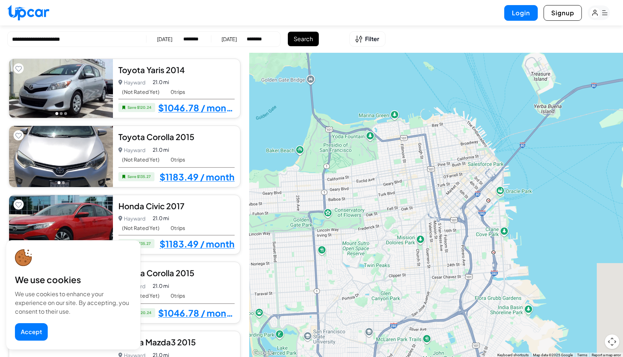 The width and height of the screenshot is (623, 357). Describe the element at coordinates (176, 206) in the screenshot. I see `div: Honda Civic 2017` at that location.